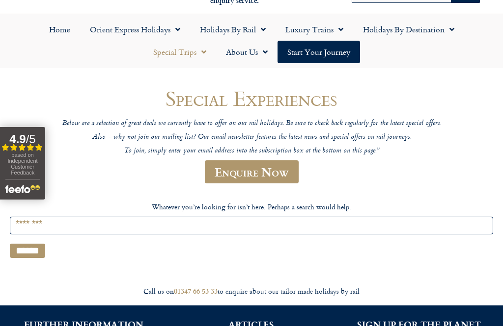 This screenshot has width=503, height=326. Describe the element at coordinates (59, 29) in the screenshot. I see `a: Home` at that location.